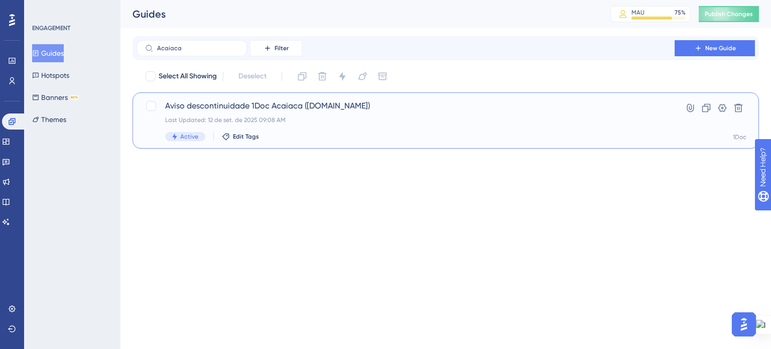 Image resolution: width=771 pixels, height=349 pixels. What do you see at coordinates (715, 48) in the screenshot?
I see `button: New Guide` at bounding box center [715, 48].